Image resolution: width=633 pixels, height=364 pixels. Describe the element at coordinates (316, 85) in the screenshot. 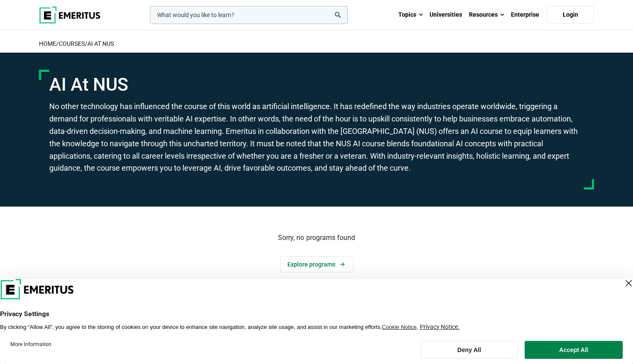

I see `h1: AI At NUS` at that location.